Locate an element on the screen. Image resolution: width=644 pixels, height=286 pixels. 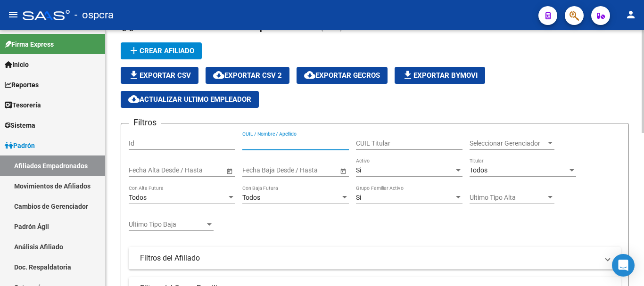
span: Actualizar ultimo Empleador is located at coordinates (189, 99).